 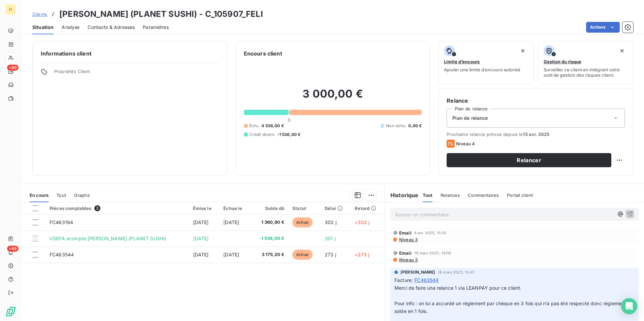 I want to click on span: Prochaine relance prévue depuis le, so click(x=535, y=134).